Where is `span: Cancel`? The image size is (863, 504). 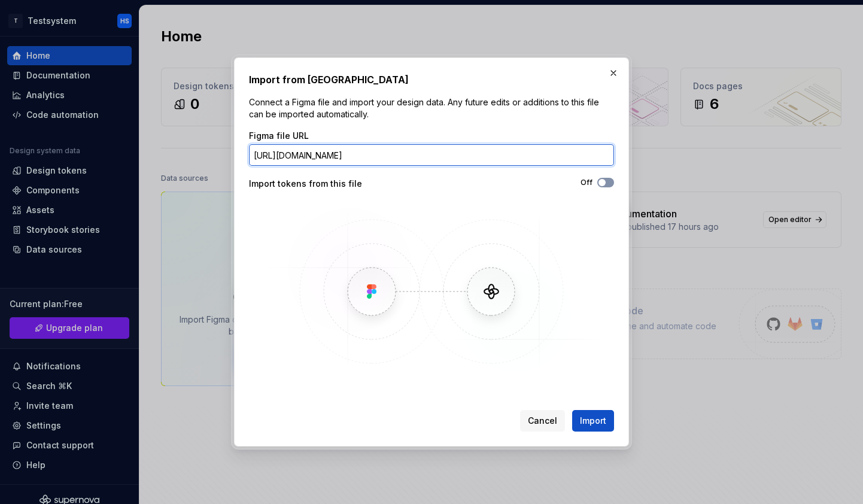
span: Cancel is located at coordinates (542, 421).